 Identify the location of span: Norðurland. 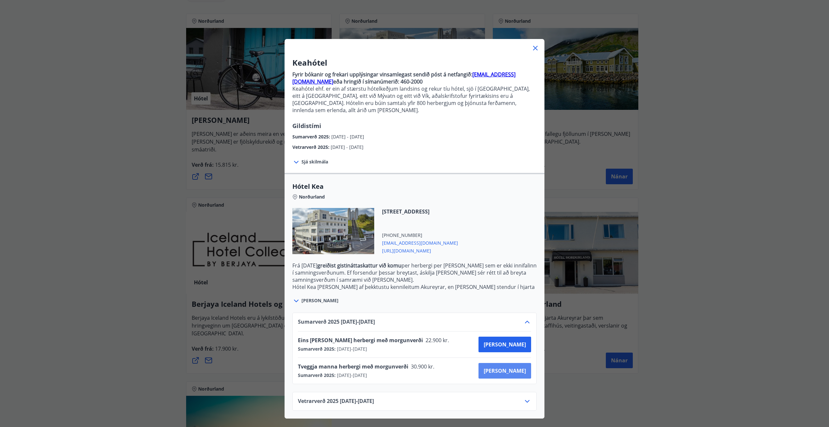
(312, 197).